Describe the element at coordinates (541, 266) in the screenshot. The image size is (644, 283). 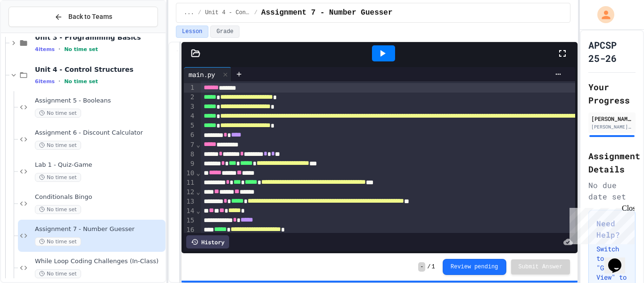
I see `span: Submit Answer` at that location.